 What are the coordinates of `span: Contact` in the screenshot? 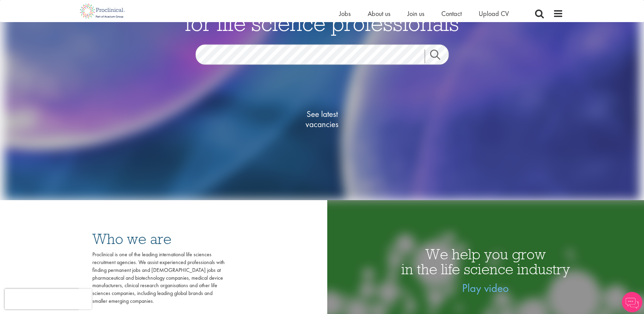 It's located at (451, 14).